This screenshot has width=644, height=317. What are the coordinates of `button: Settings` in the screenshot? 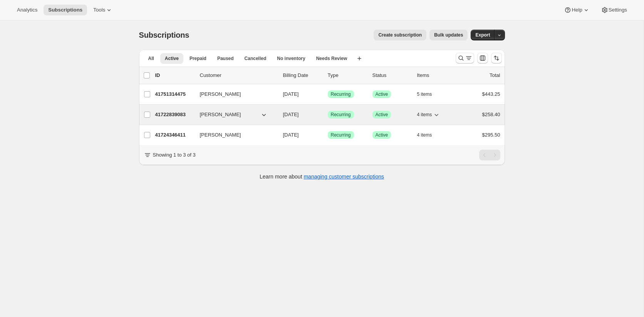 It's located at (614, 10).